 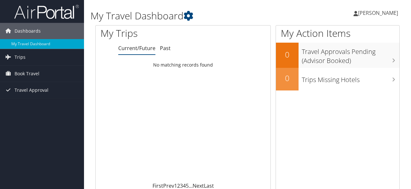 What do you see at coordinates (338, 55) in the screenshot?
I see `a: 0Travel Approvals Pending (Advisor Booked)` at bounding box center [338, 55].